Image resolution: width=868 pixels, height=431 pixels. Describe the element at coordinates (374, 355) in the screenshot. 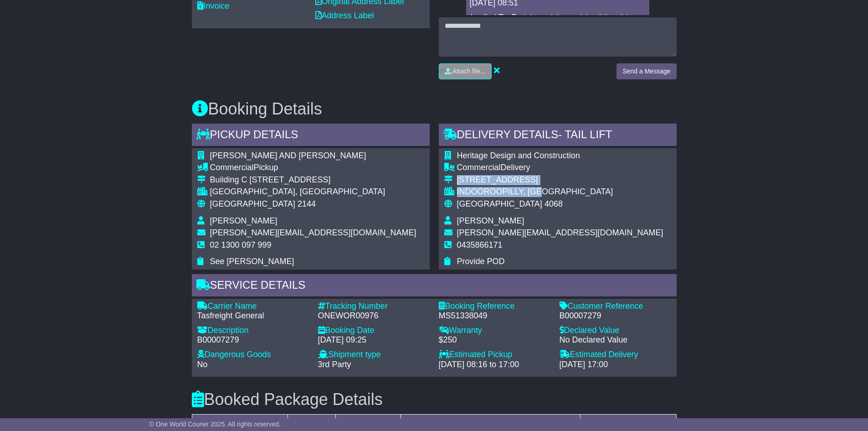

I see `div: Shipment type` at that location.